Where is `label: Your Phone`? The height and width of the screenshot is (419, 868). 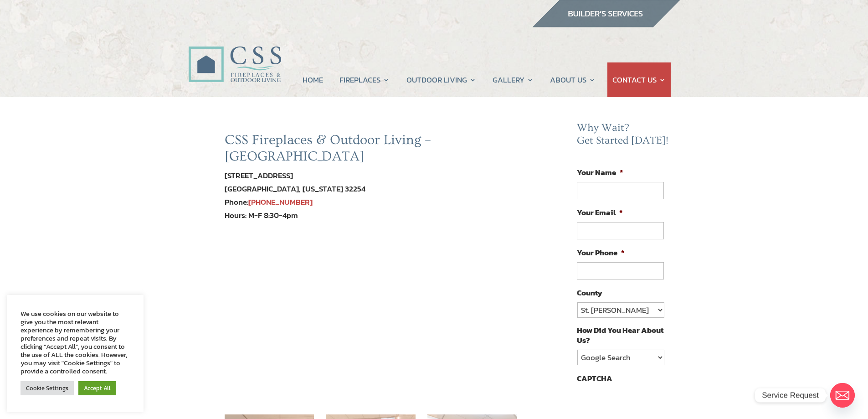
label: Your Phone is located at coordinates (601, 252).